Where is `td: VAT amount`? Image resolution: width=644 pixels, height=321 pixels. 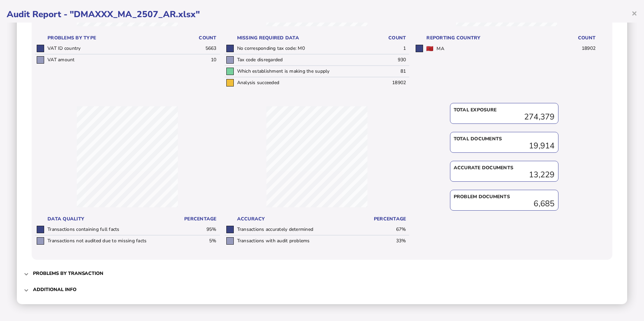
td: VAT amount is located at coordinates (113, 59).